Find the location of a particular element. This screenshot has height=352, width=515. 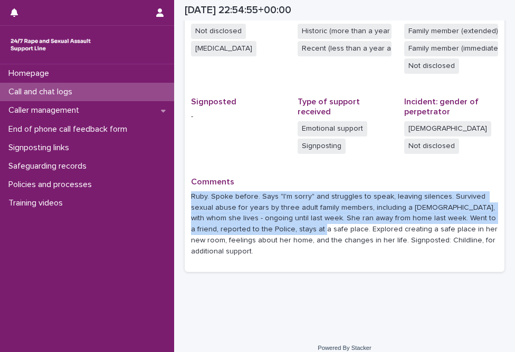

span: Incident: gender of perpetrator is located at coordinates (441, 106).